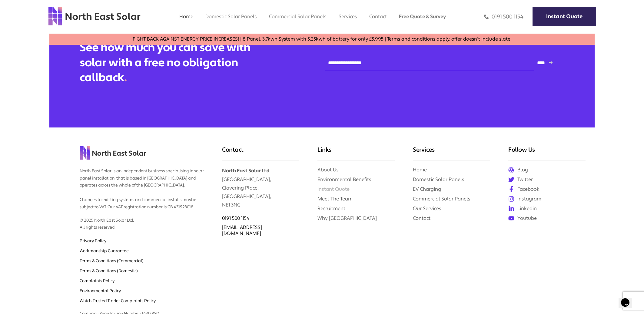  What do you see at coordinates (511, 189) in the screenshot?
I see `img: facebook icon` at bounding box center [511, 189].